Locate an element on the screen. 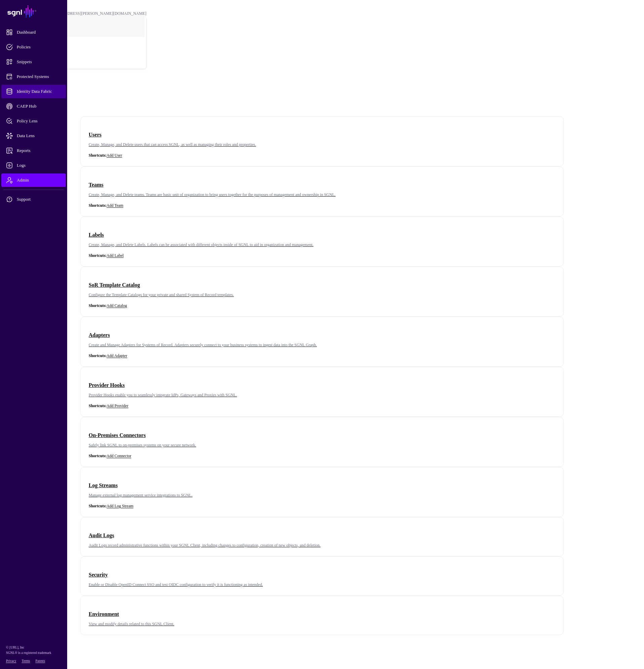 The width and height of the screenshot is (644, 669). a: Privacy is located at coordinates (11, 660).